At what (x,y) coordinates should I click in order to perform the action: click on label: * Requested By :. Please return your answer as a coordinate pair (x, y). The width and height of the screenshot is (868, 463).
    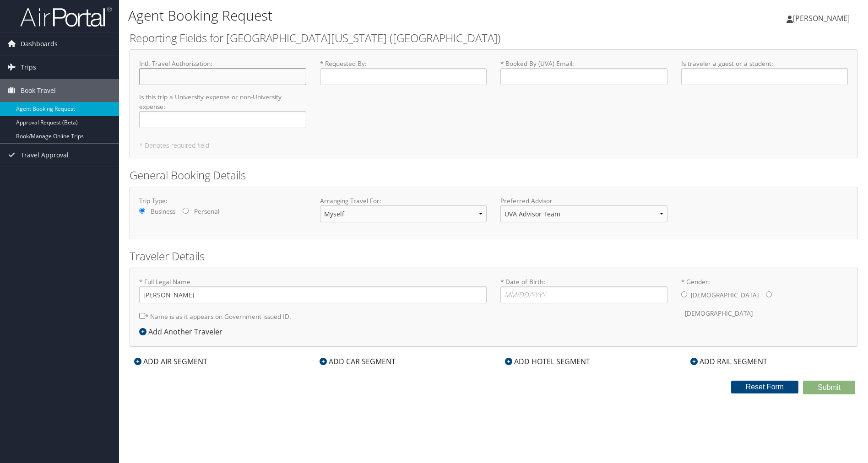
    Looking at the image, I should click on (403, 72).